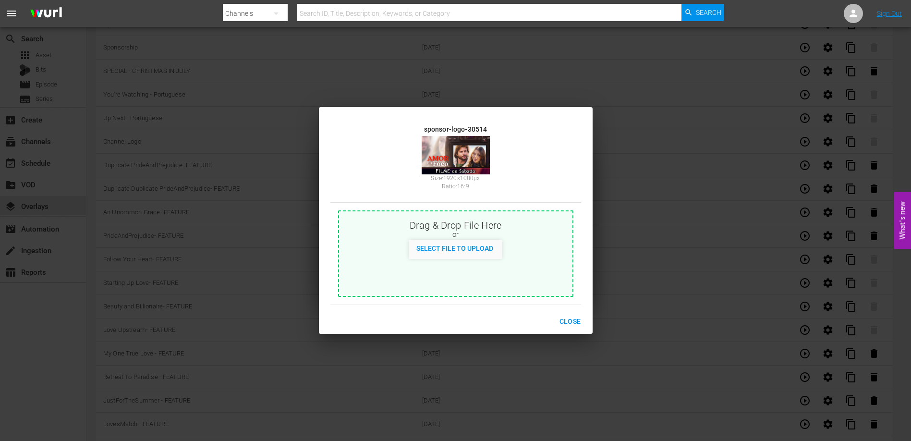 The image size is (911, 441). I want to click on button: Select File to Upload, so click(455, 248).